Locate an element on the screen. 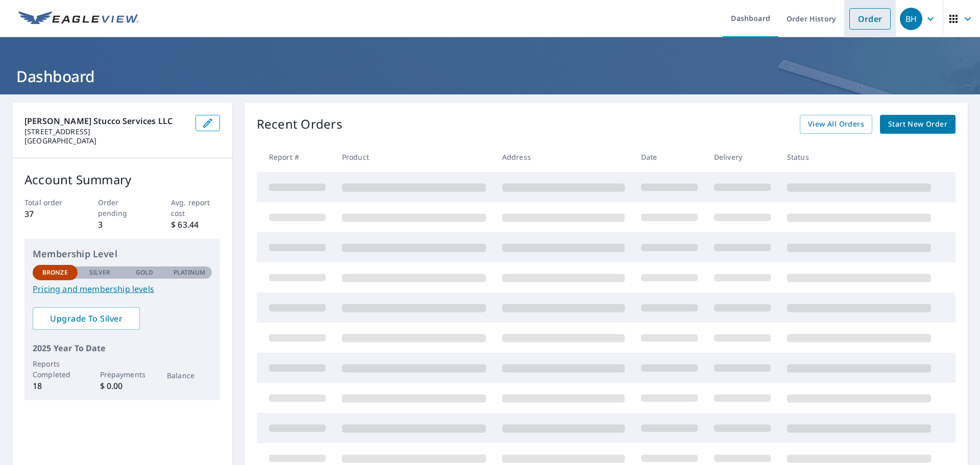 Image resolution: width=980 pixels, height=465 pixels. p: 37 is located at coordinates (49, 214).